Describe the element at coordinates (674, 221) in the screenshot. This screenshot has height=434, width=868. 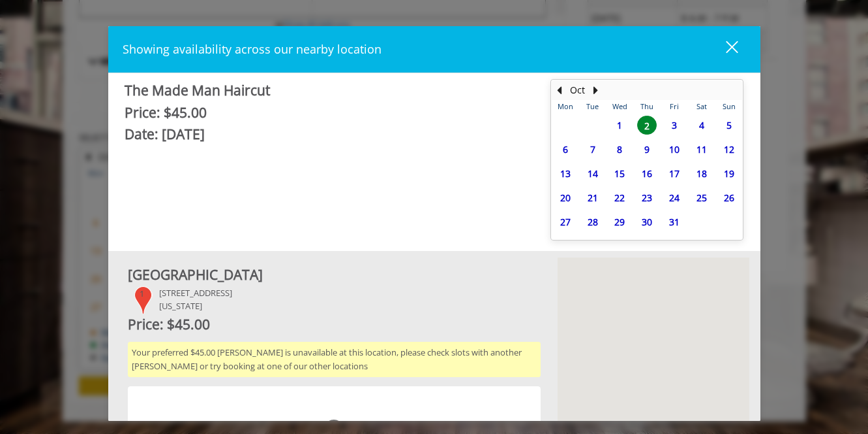
I see `span: 31` at that location.